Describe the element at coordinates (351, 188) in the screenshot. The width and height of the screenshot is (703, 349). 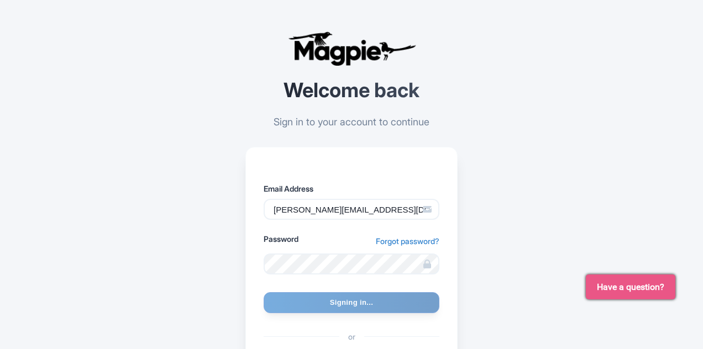
I see `label: Email Address` at that location.